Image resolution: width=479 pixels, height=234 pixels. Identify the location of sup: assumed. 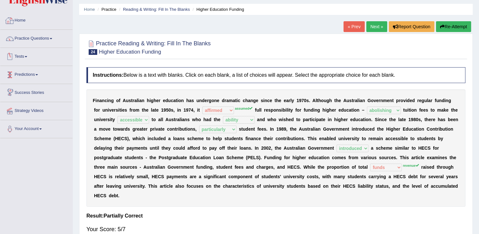
(244, 108).